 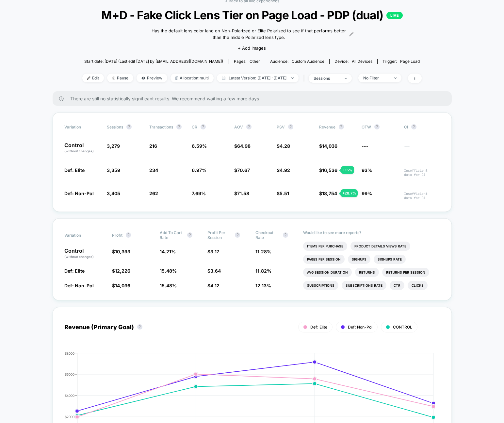 I want to click on li: Returns, so click(x=367, y=272).